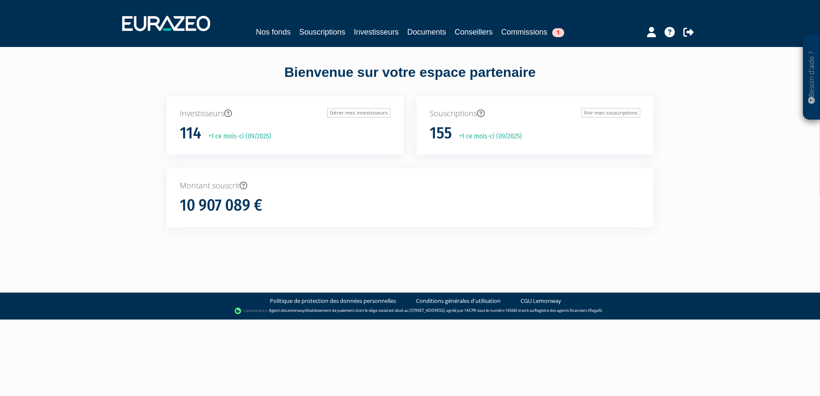 This screenshot has width=820, height=396. I want to click on img: 1732889491-logotype_eurazeo_blanc_rvb.png, so click(166, 23).